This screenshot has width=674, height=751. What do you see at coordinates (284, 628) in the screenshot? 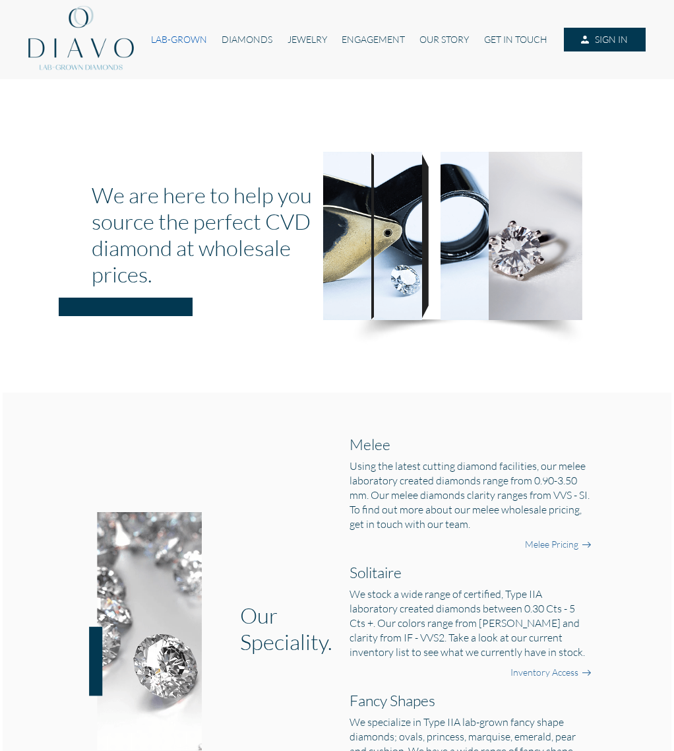
I see `h1: Our Speciality.` at bounding box center [284, 628].